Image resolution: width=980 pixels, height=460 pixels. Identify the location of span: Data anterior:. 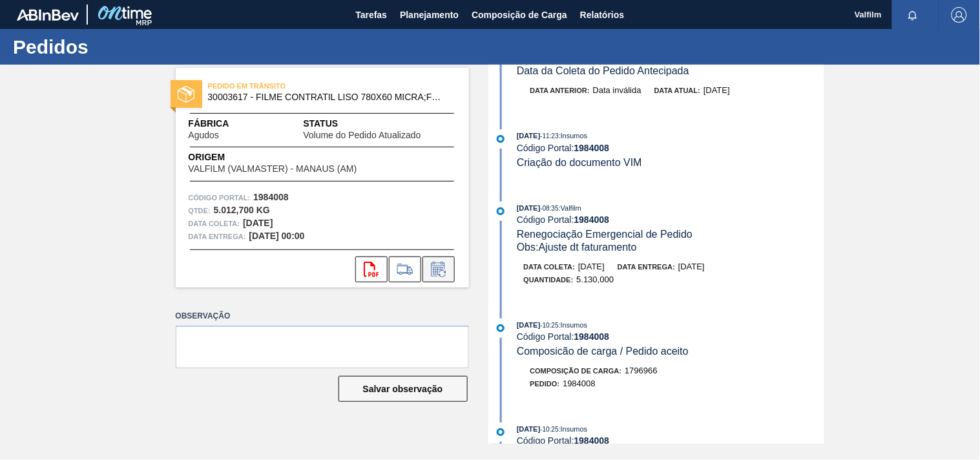
(560, 91).